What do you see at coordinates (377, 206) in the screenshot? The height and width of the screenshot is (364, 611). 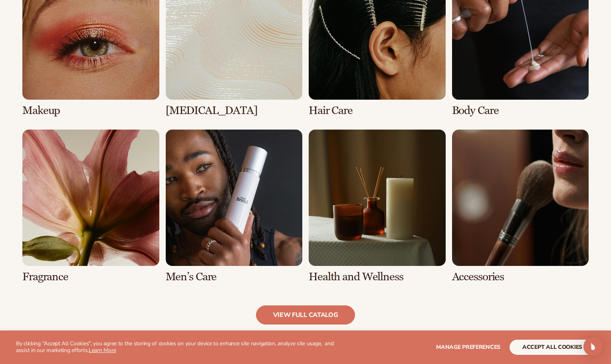 I see `div: 7 / 8` at bounding box center [377, 206].